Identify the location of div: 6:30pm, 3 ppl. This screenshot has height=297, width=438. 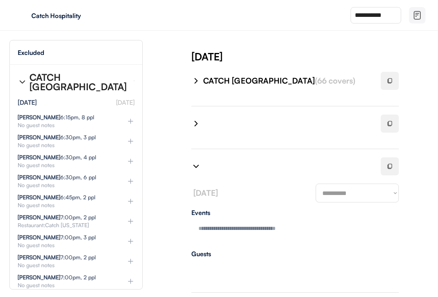
(56, 137).